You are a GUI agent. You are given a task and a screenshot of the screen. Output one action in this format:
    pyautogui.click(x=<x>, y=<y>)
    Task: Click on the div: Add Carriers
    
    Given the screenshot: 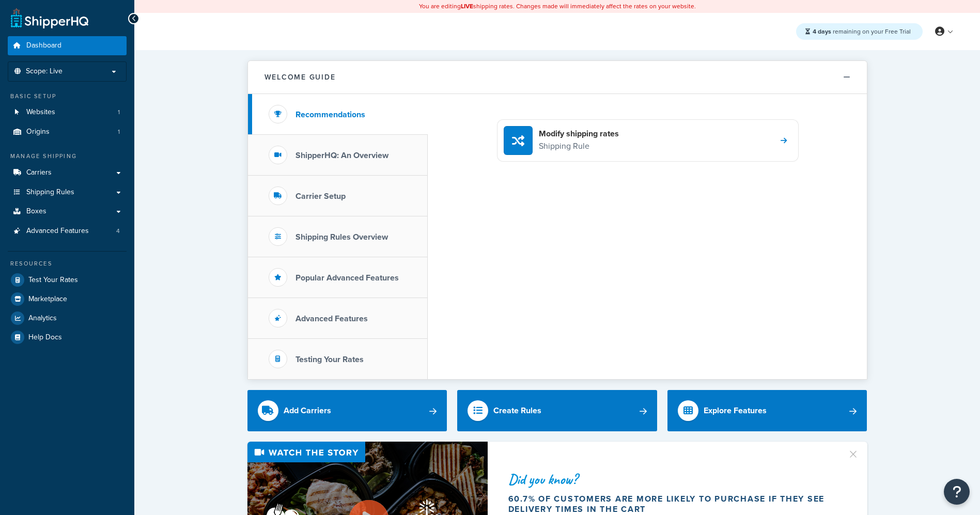 What is the action you would take?
    pyautogui.click(x=307, y=411)
    